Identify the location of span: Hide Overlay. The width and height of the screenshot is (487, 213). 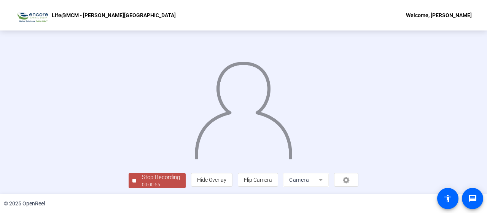
(212, 180).